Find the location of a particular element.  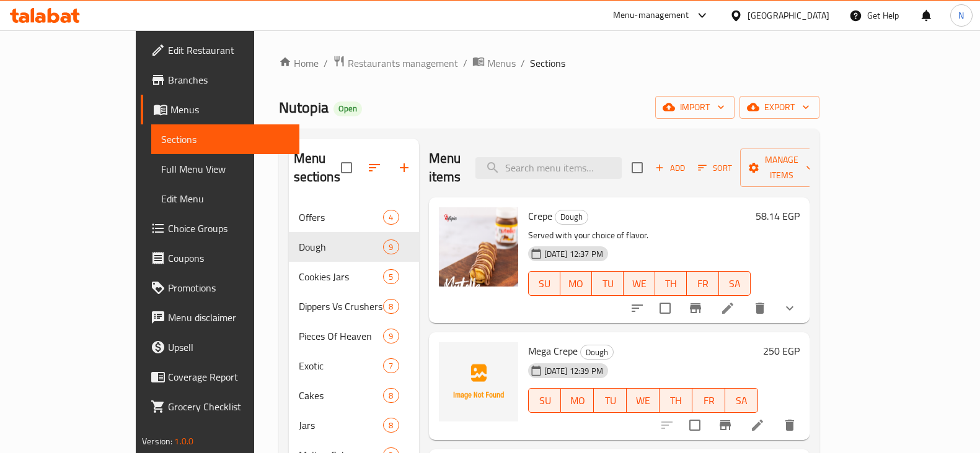

button: Sort is located at coordinates (715, 167).